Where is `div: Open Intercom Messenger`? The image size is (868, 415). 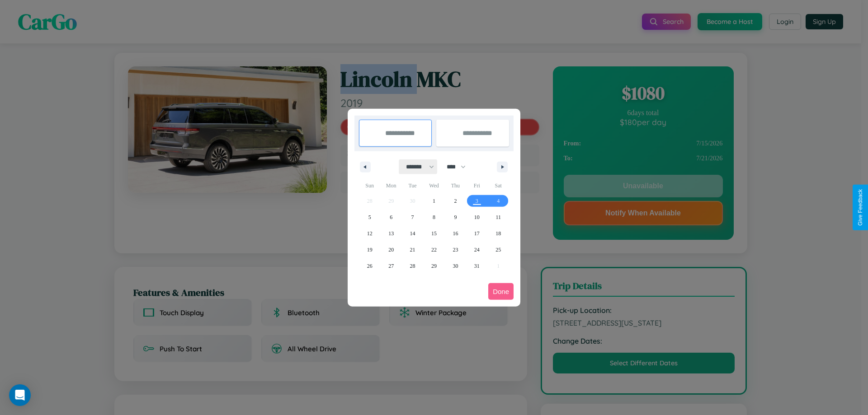
div: Open Intercom Messenger is located at coordinates (20, 395).